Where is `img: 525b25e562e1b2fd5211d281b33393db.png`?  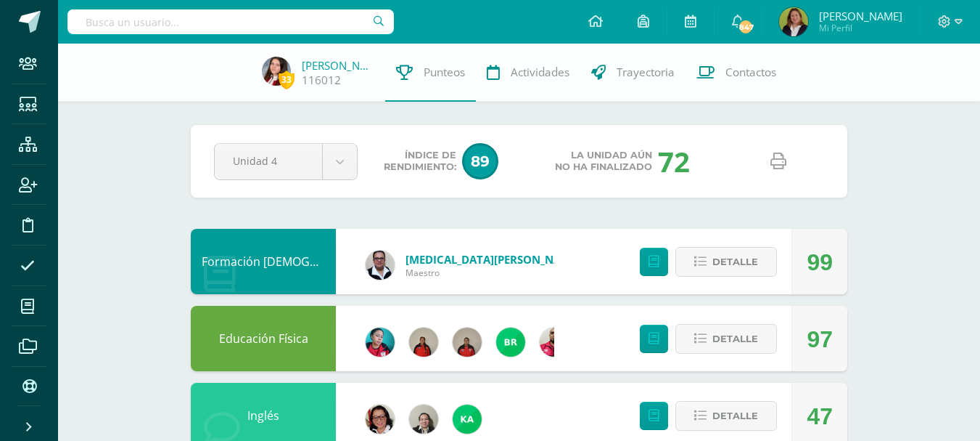
img: 525b25e562e1b2fd5211d281b33393db.png is located at coordinates (423, 419).